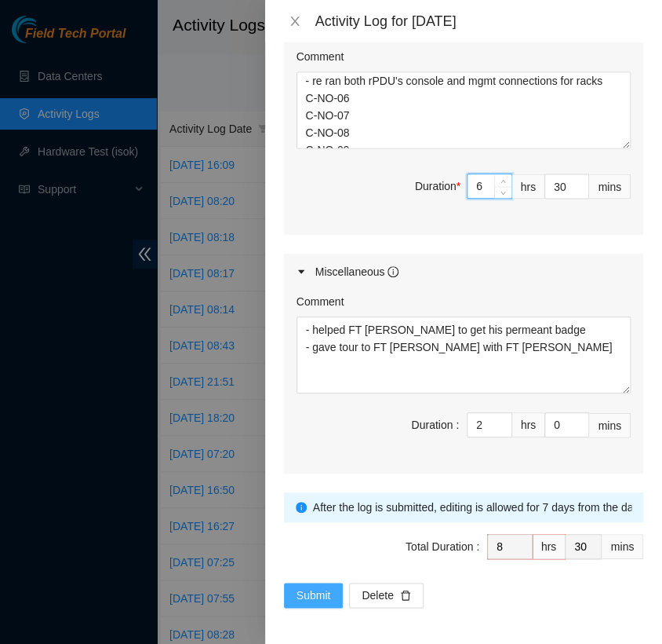  Describe the element at coordinates (504, 192) in the screenshot. I see `span: down` at that location.